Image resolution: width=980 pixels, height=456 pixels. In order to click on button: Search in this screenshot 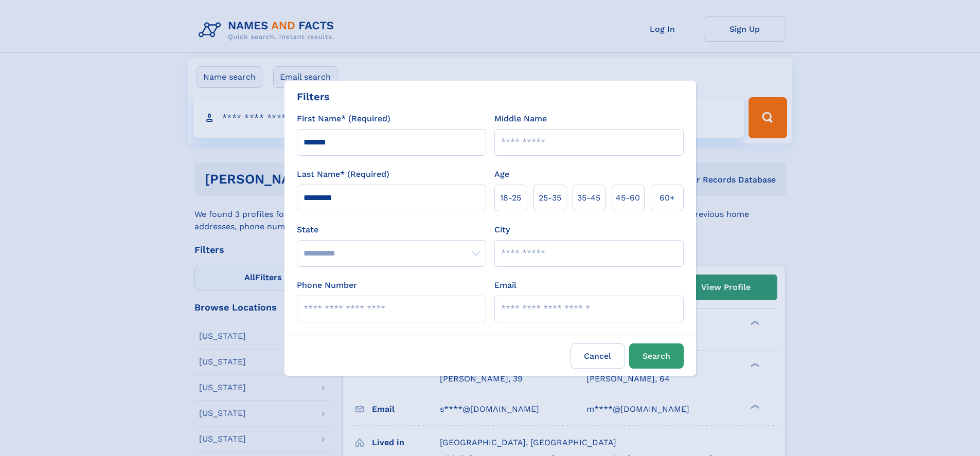, I will do `click(656, 356)`.